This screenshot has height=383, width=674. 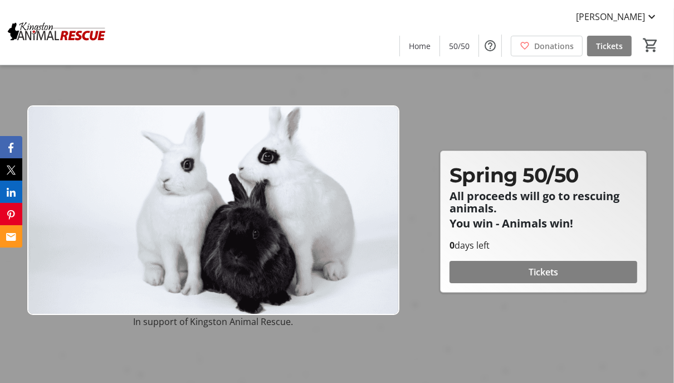 I want to click on span: Donations, so click(x=554, y=46).